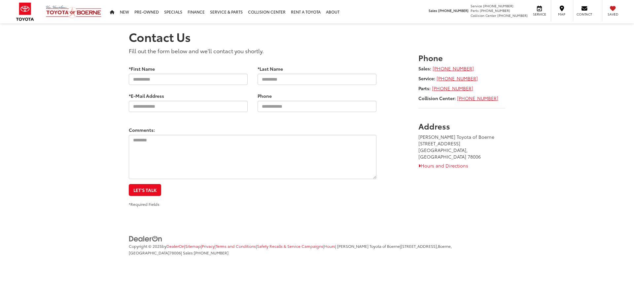  I want to click on span: Contact, so click(584, 14).